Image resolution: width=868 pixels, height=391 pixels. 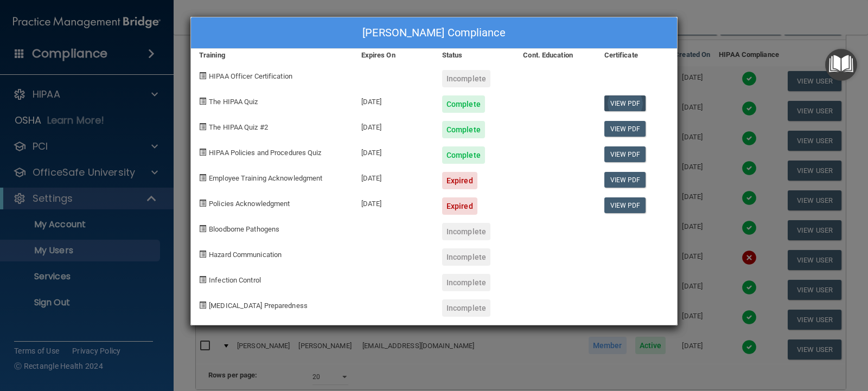 What do you see at coordinates (238, 127) in the screenshot?
I see `span: The HIPAA Quiz #2` at bounding box center [238, 127].